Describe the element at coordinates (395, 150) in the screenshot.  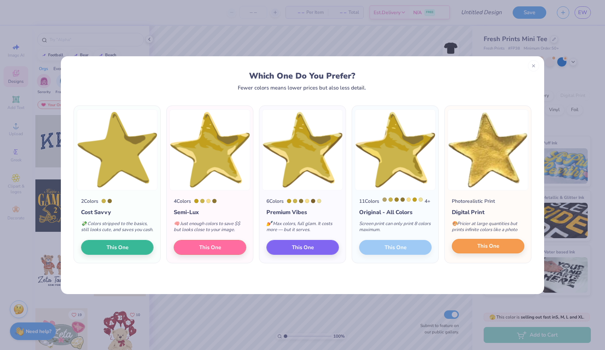
I see `img: 11 color option` at that location.